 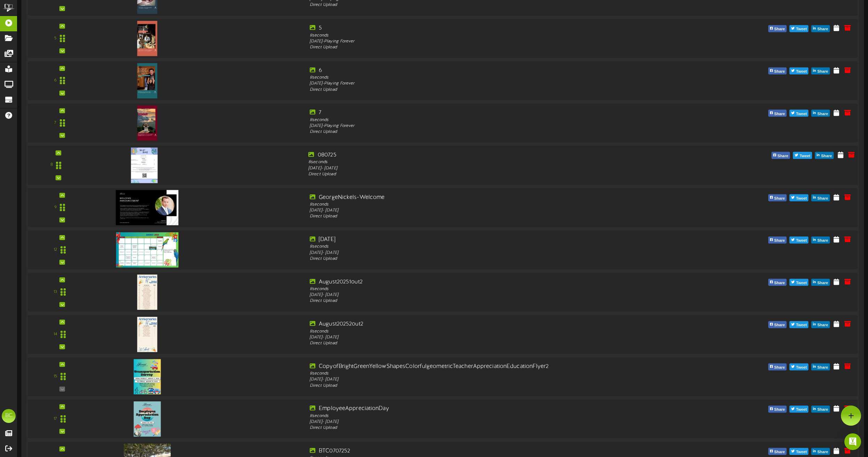 I want to click on img: c975fce7-c97c-4dbc-82dd-ac335eafe659.jpg, so click(x=147, y=334).